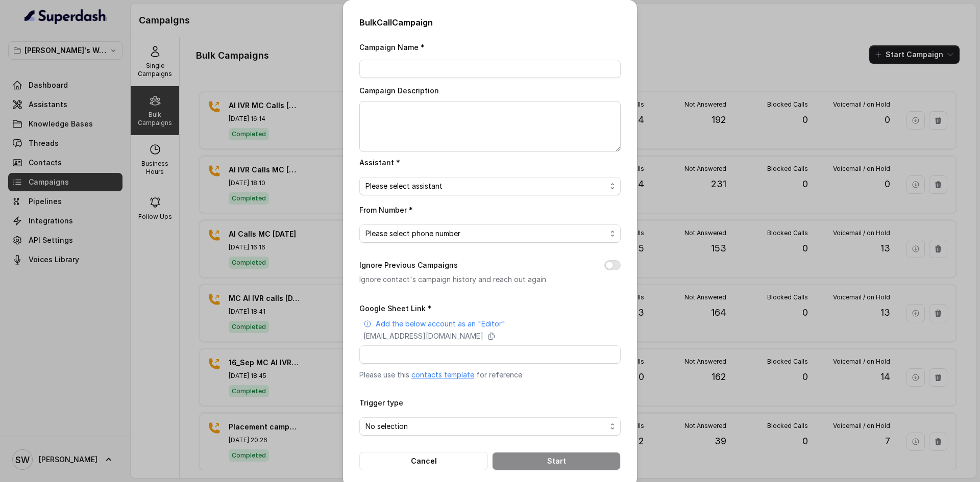  I want to click on label: Campaign Description, so click(399, 90).